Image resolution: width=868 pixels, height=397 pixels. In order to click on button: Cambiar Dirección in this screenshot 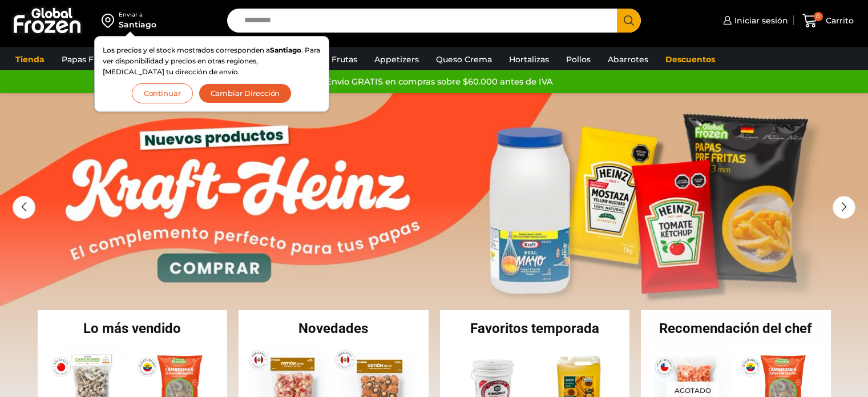, I will do `click(246, 93)`.